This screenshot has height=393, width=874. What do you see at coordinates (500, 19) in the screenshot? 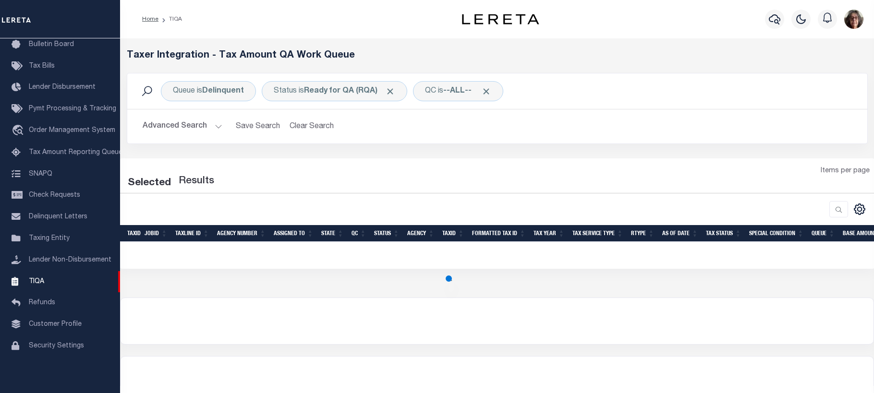
I see `img: logo-dark.svg` at bounding box center [500, 19].